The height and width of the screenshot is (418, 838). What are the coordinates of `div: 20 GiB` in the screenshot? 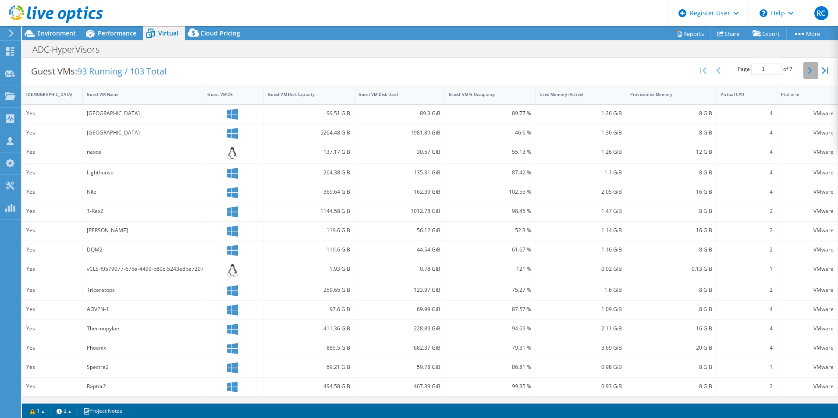 It's located at (672, 348).